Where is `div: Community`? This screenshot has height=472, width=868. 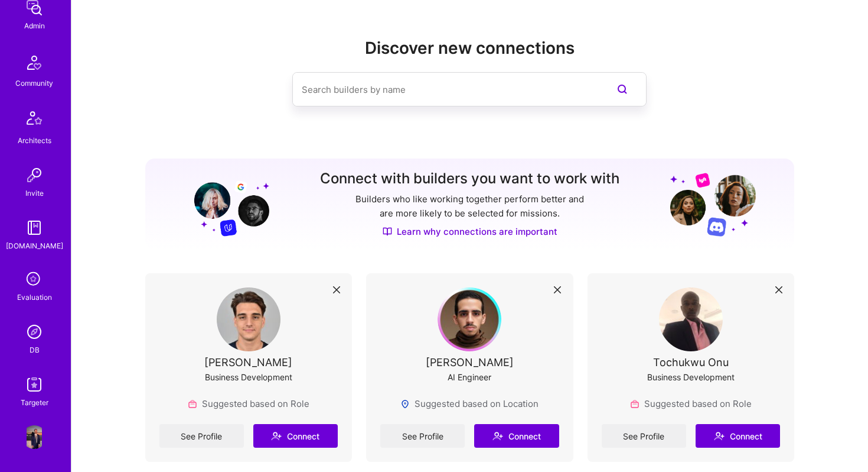
div: Community is located at coordinates (35, 83).